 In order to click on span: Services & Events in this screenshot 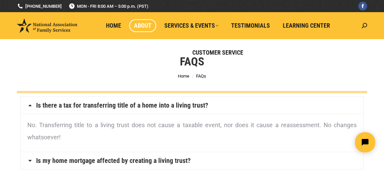, I will do `click(191, 26)`.